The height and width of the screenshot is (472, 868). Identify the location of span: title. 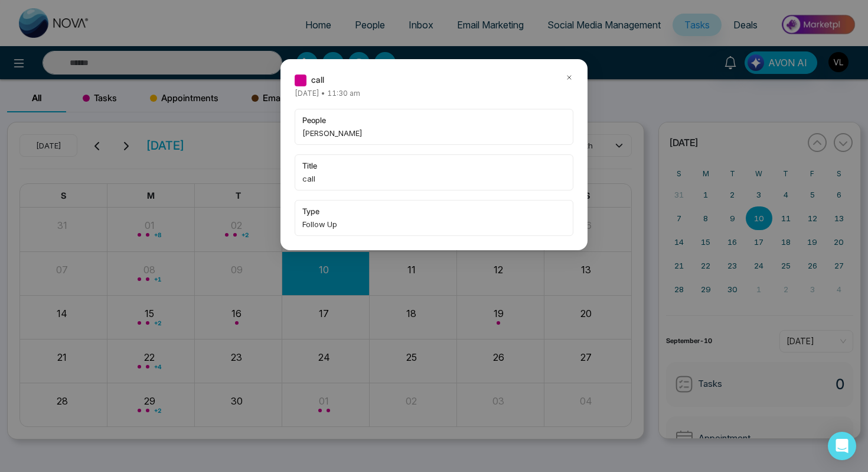
(434, 165).